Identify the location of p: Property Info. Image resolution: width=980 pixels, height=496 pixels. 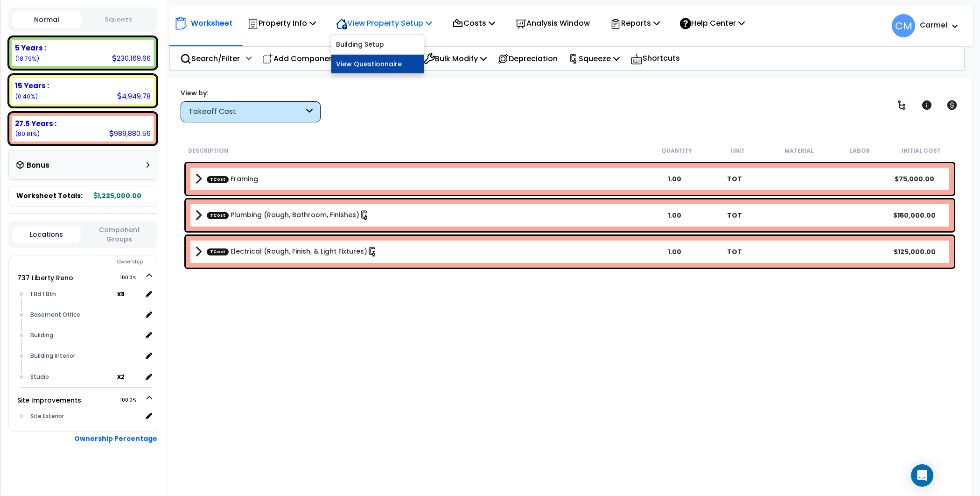
(281, 23).